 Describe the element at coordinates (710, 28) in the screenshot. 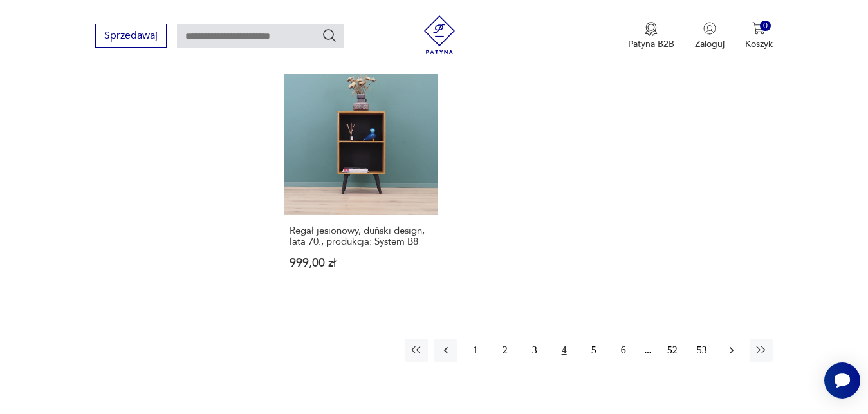

I see `img: Ikonka użytkownika` at that location.